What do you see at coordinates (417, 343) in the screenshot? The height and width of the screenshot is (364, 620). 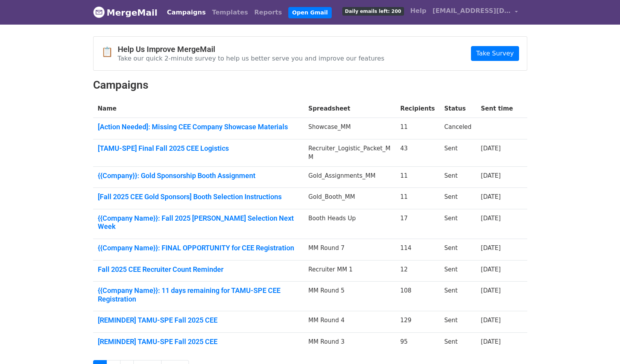 I see `td: 95` at bounding box center [417, 343].